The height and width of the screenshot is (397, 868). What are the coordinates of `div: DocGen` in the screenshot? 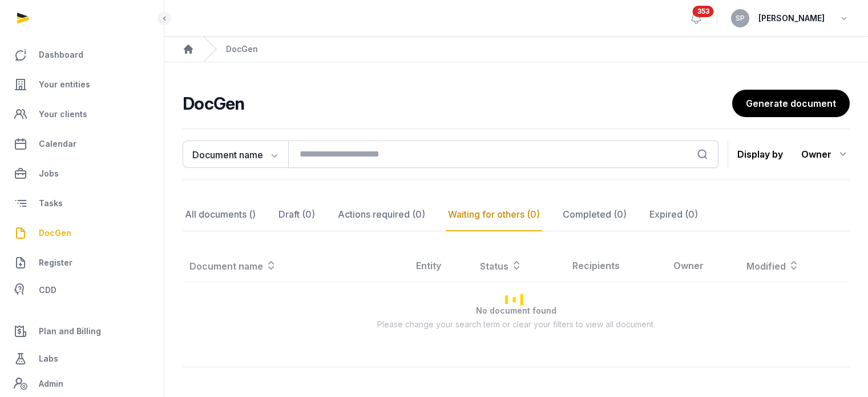 It's located at (242, 49).